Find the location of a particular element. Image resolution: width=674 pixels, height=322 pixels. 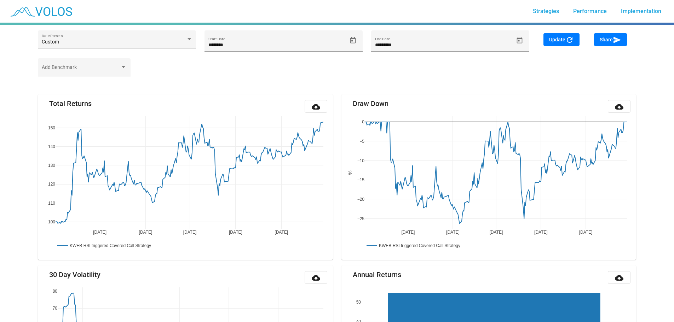

a: Strategies is located at coordinates (546, 11).